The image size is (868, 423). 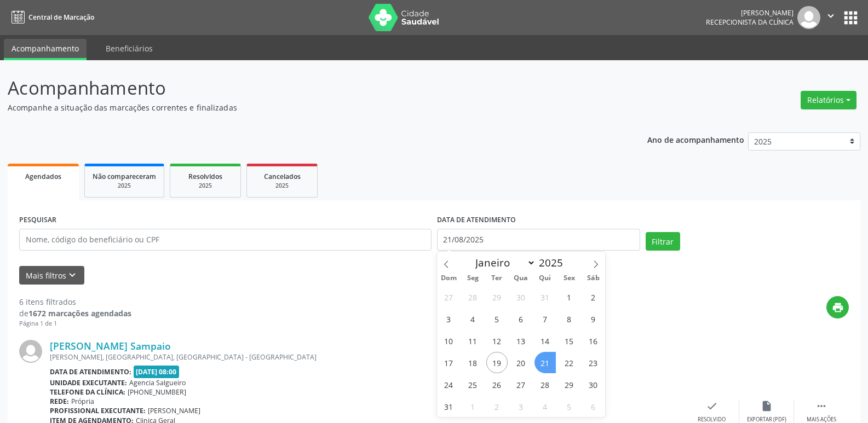 What do you see at coordinates (545, 341) in the screenshot?
I see `span: Agosto 14, 2025` at bounding box center [545, 341].